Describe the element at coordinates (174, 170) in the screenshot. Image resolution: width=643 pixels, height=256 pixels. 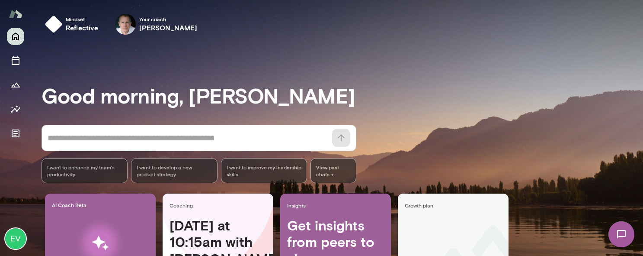
I see `span: I want to develop a new product strategy` at that location.